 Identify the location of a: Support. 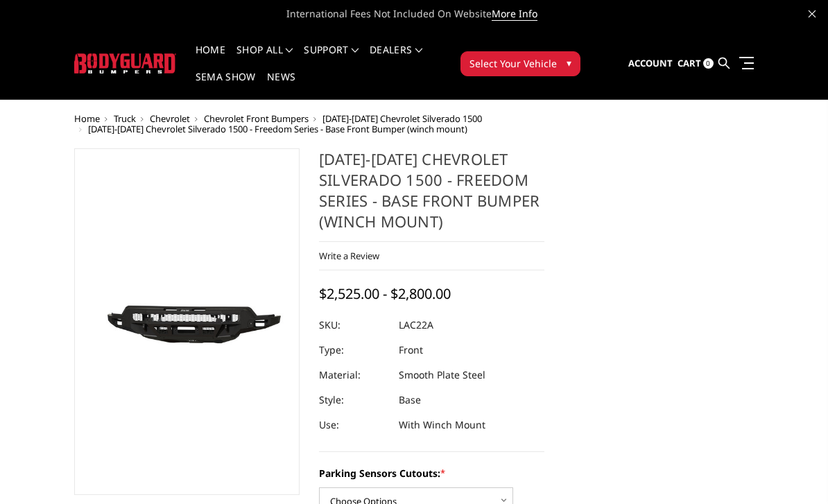
(331, 59).